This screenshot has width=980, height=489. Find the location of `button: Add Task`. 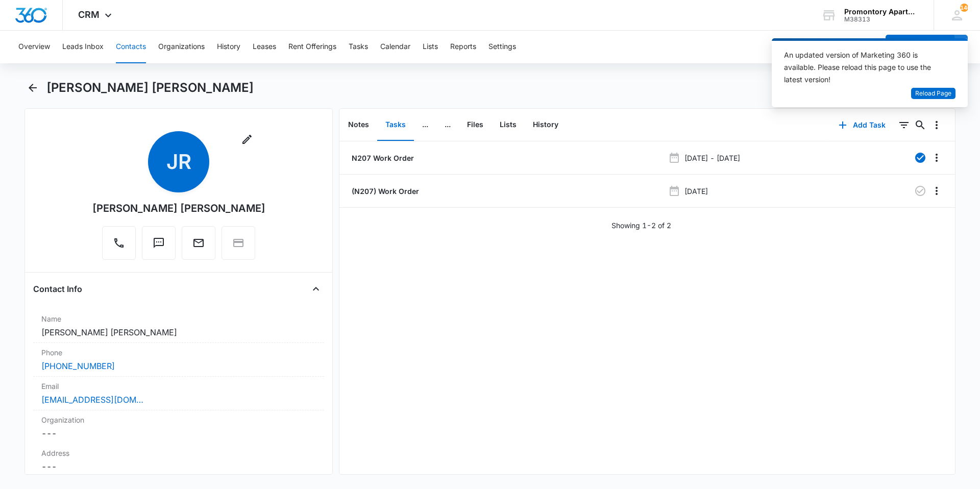

button: Add Task is located at coordinates (862, 125).